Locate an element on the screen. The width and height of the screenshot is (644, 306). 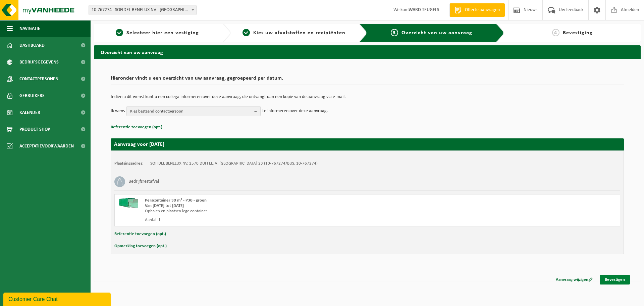
button: Opmerking toevoegen (opt.) is located at coordinates (141, 247).